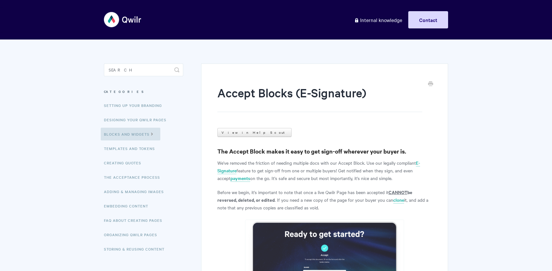  What do you see at coordinates (378, 20) in the screenshot?
I see `a: Internal knowledge` at bounding box center [378, 20].